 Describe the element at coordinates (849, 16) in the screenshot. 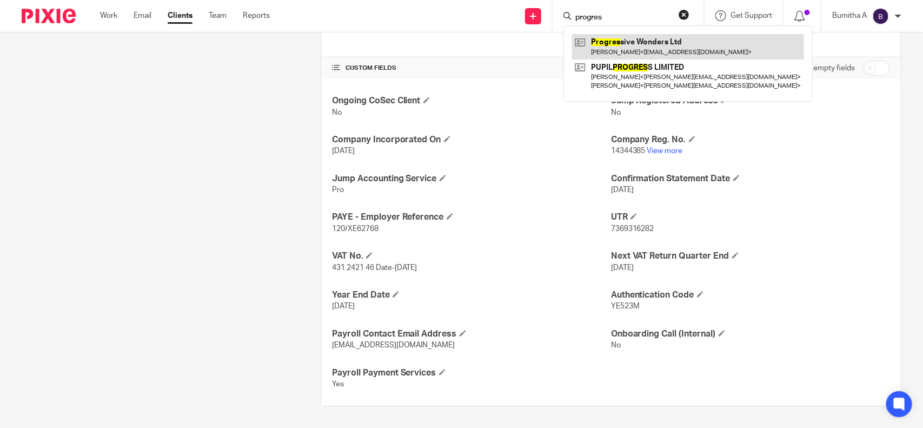

I see `p: Bumitha A` at that location.